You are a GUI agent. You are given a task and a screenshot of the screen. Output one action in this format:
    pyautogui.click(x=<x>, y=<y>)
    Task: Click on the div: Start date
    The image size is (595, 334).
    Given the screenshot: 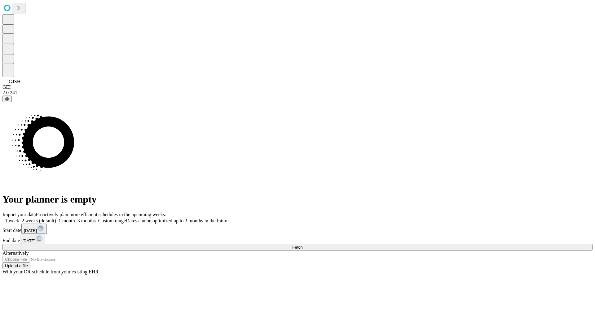 What is the action you would take?
    pyautogui.click(x=297, y=229)
    